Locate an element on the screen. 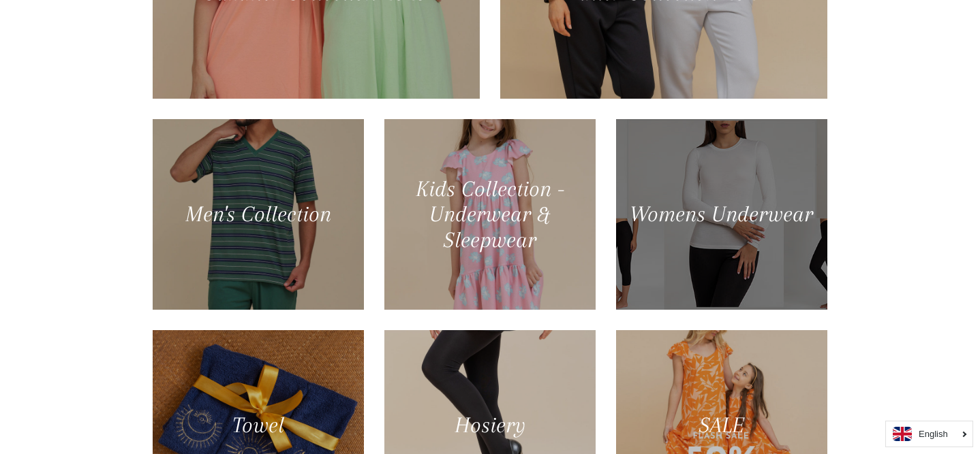 The image size is (980, 454). a: Womens Underwear is located at coordinates (721, 214).